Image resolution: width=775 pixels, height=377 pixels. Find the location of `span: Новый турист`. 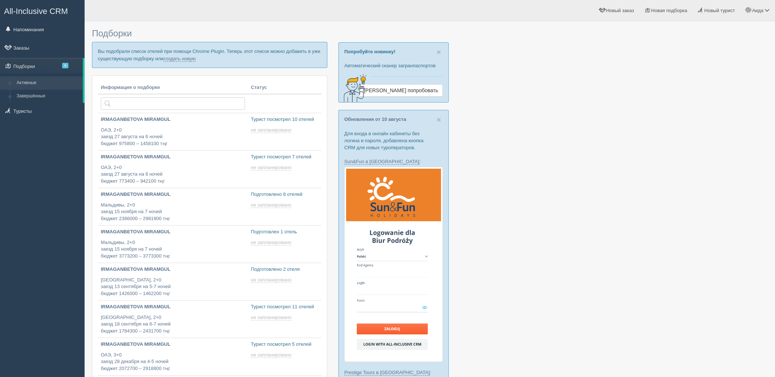

span: Новый турист is located at coordinates (719, 10).